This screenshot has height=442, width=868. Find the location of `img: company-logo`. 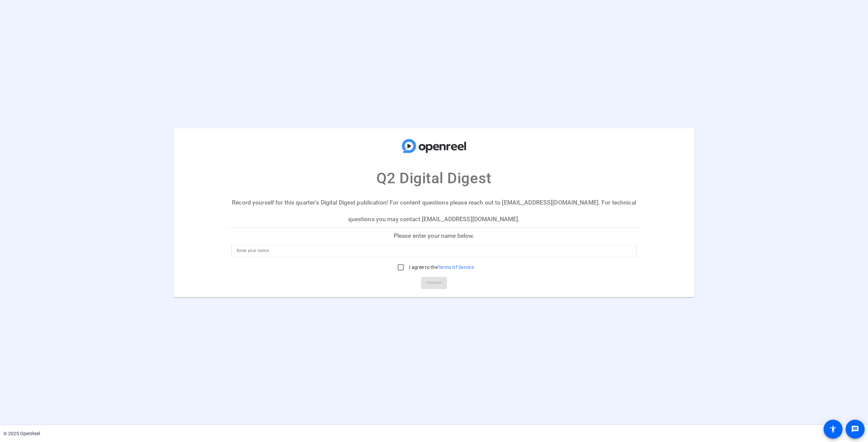

img: company-logo is located at coordinates (434, 146).